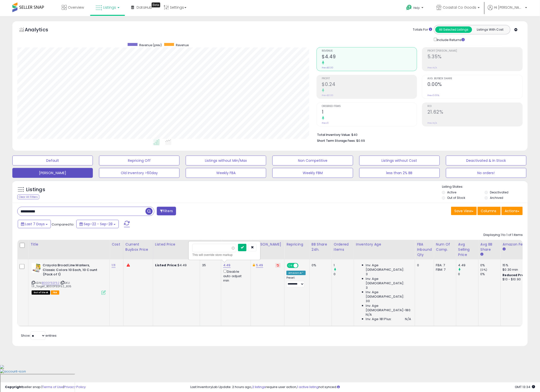 The image size is (540, 392). I want to click on button: Deactivated & In Stock, so click(486, 161).